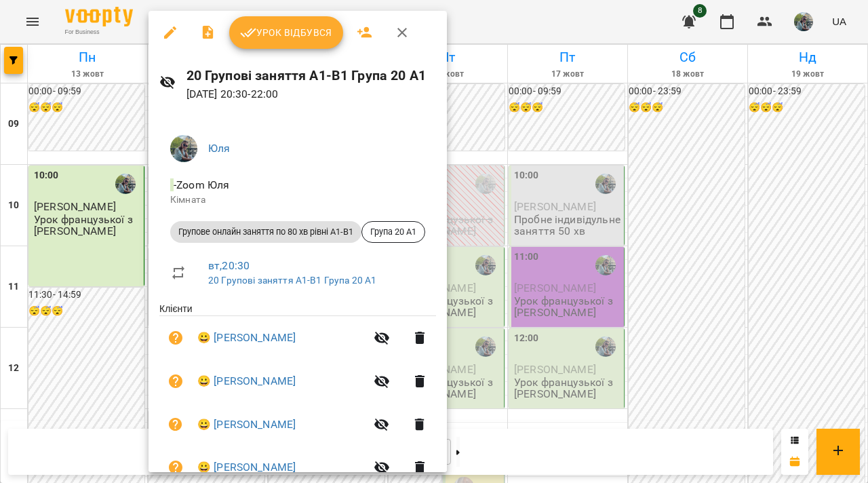 The width and height of the screenshot is (868, 483). I want to click on div: Група 20 А1, so click(393, 232).